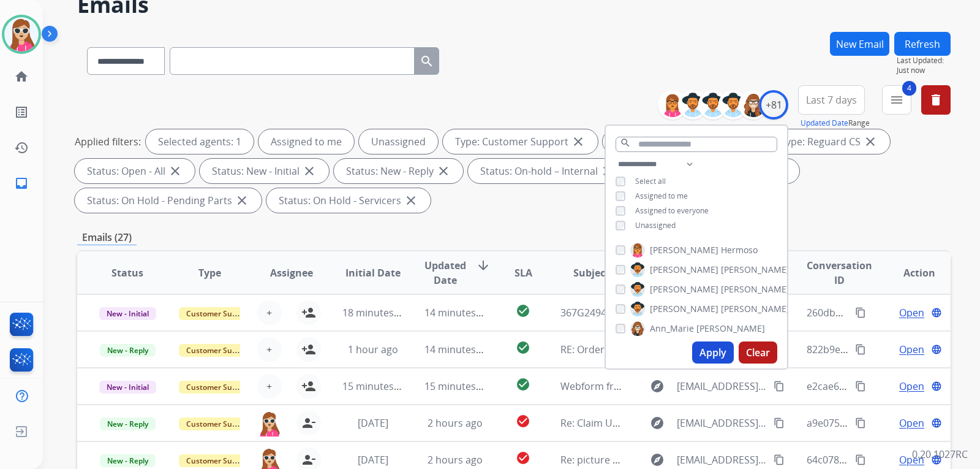 Image resolution: width=980 pixels, height=469 pixels. What do you see at coordinates (683, 142) in the screenshot?
I see `div: Type: Shipping Protection` at bounding box center [683, 142].